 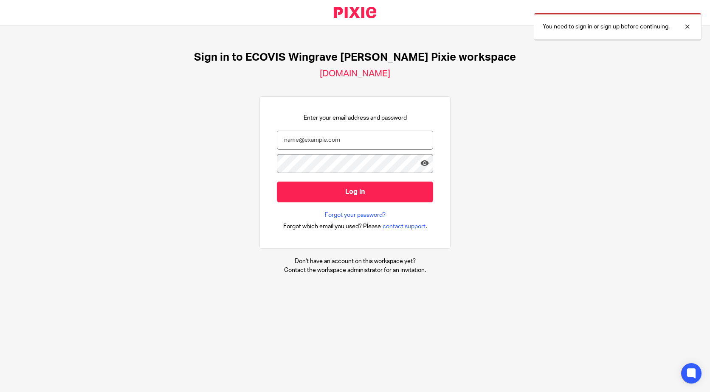 I want to click on span: Forgot which email you used? Please, so click(x=332, y=227).